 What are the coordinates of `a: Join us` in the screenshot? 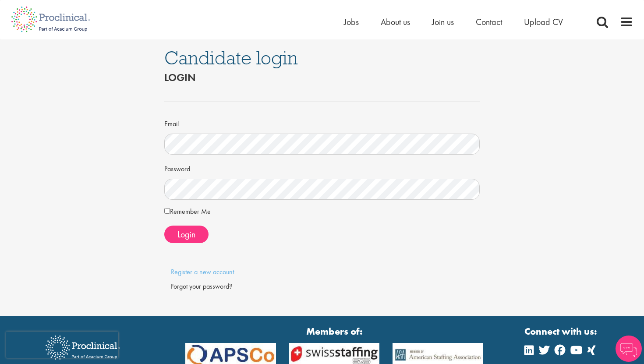 It's located at (443, 22).